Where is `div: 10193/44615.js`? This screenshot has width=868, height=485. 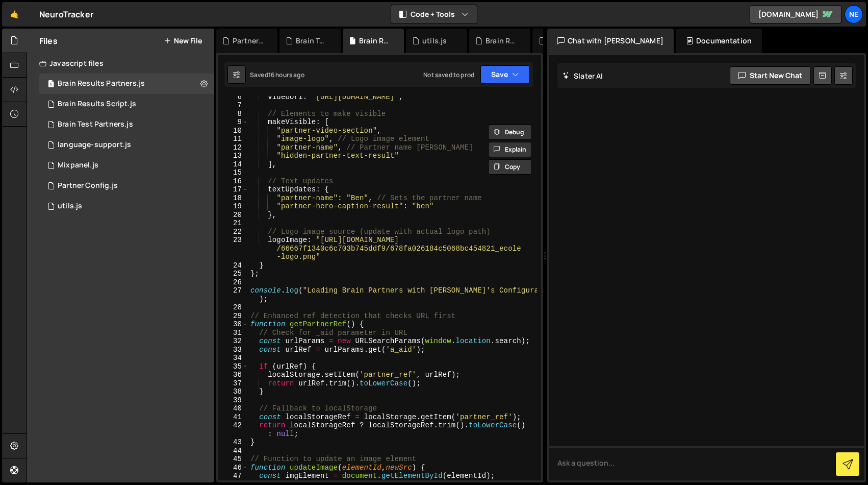 div: 10193/44615.js is located at coordinates (127, 186).